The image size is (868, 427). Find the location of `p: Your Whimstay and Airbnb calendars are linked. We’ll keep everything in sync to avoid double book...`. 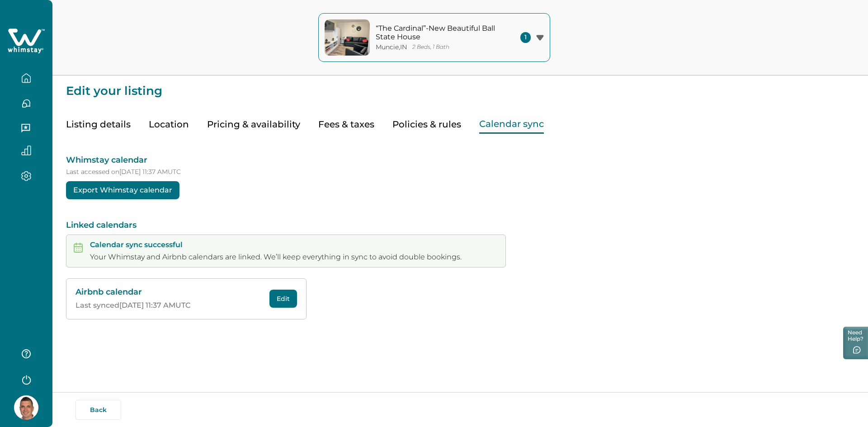

p: Your Whimstay and Airbnb calendars are linked. We’ll keep everything in sync to avoid double book... is located at coordinates (275, 257).